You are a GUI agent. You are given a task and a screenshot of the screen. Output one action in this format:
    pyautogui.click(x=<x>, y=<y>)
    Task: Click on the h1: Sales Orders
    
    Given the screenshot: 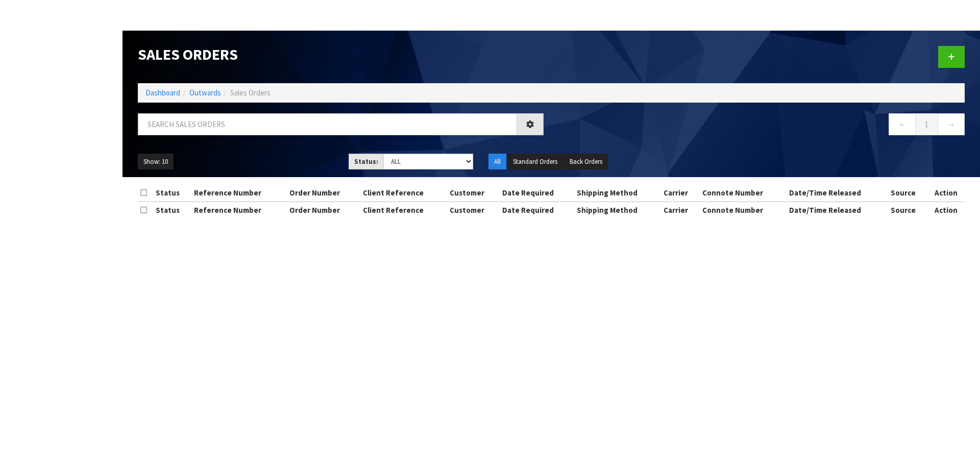 What is the action you would take?
    pyautogui.click(x=340, y=54)
    